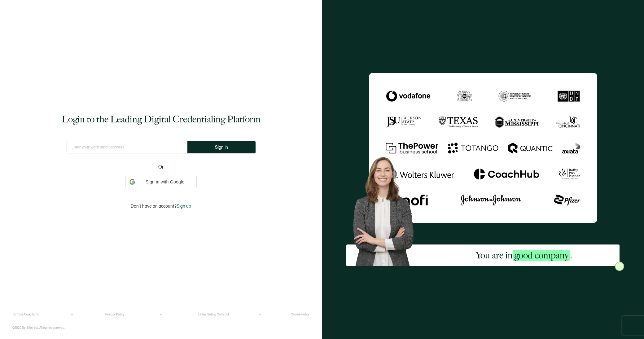 This screenshot has height=339, width=644. What do you see at coordinates (483, 148) in the screenshot?
I see `img: Sertifier Login - You are in <span class="strong-h">good company</span>.` at bounding box center [483, 148].